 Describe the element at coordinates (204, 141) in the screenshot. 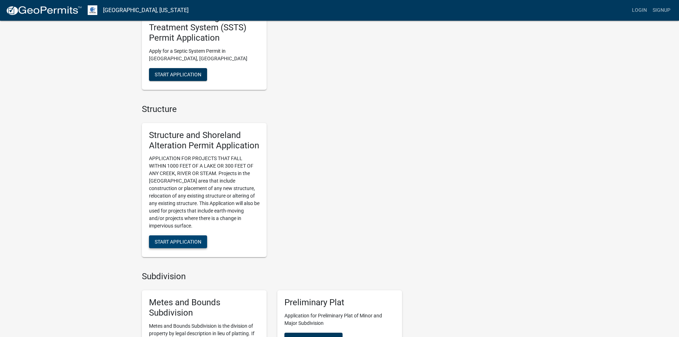

I see `h5: Structure and Shoreland Alteration Permit Application` at that location.